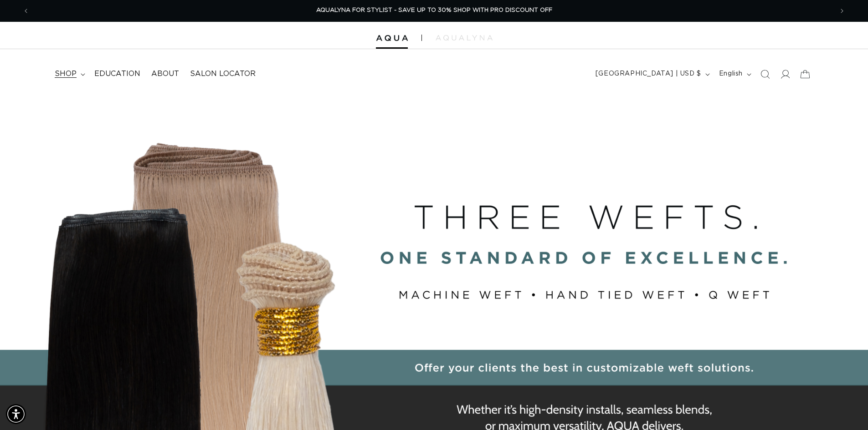 Image resolution: width=868 pixels, height=430 pixels. What do you see at coordinates (165, 74) in the screenshot?
I see `a: About` at bounding box center [165, 74].